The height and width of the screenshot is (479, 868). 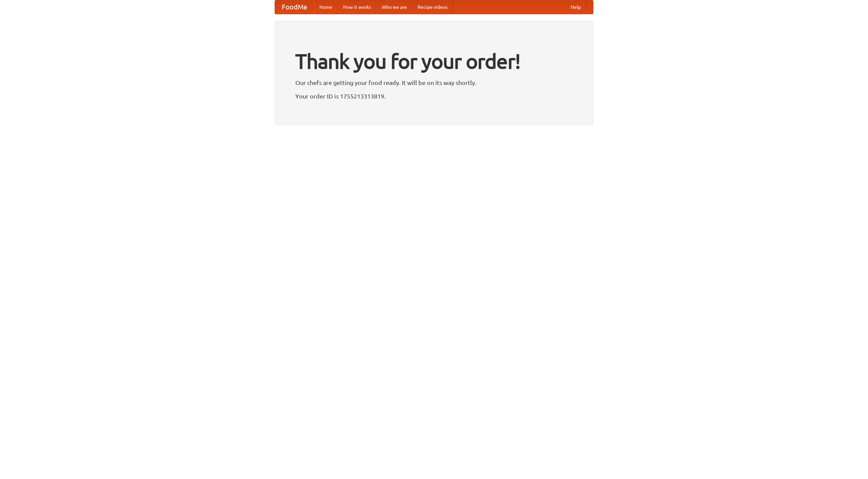 What do you see at coordinates (434, 83) in the screenshot?
I see `p: Our chefs are getting your food ready. It will be on its way shortly.` at bounding box center [434, 83].